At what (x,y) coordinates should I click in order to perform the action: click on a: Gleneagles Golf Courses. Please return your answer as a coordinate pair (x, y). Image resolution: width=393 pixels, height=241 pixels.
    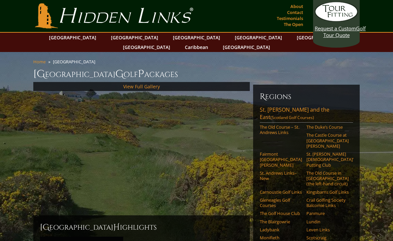
    Looking at the image, I should click on (281, 202).